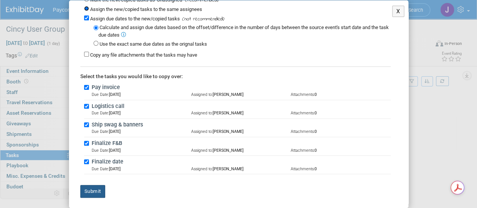 The height and width of the screenshot is (208, 477). Describe the element at coordinates (144, 55) in the screenshot. I see `label: Copy any file attachments that the tasks may have` at that location.